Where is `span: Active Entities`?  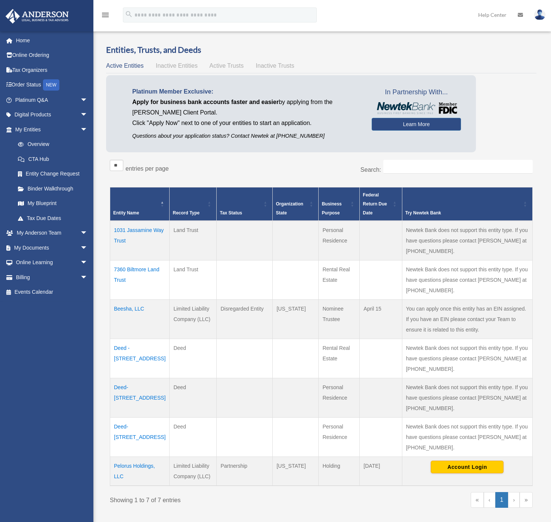
span: Active Entities is located at coordinates (125, 65).